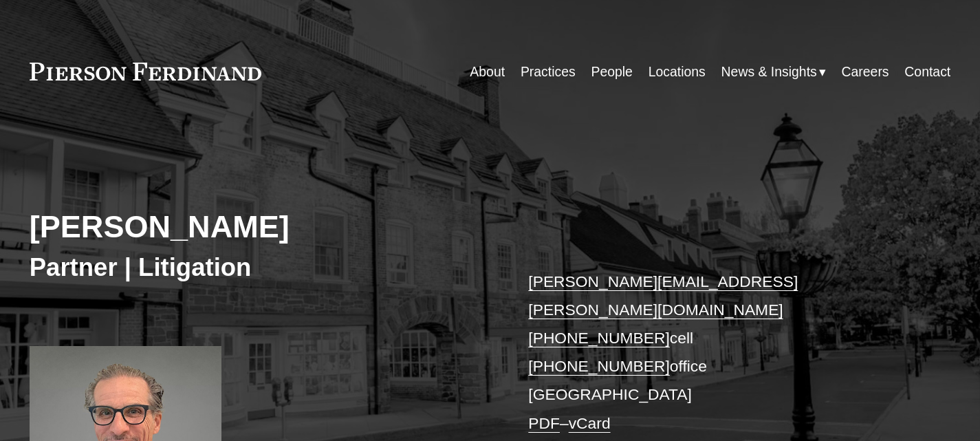 The width and height of the screenshot is (980, 441). I want to click on a: Practices, so click(548, 72).